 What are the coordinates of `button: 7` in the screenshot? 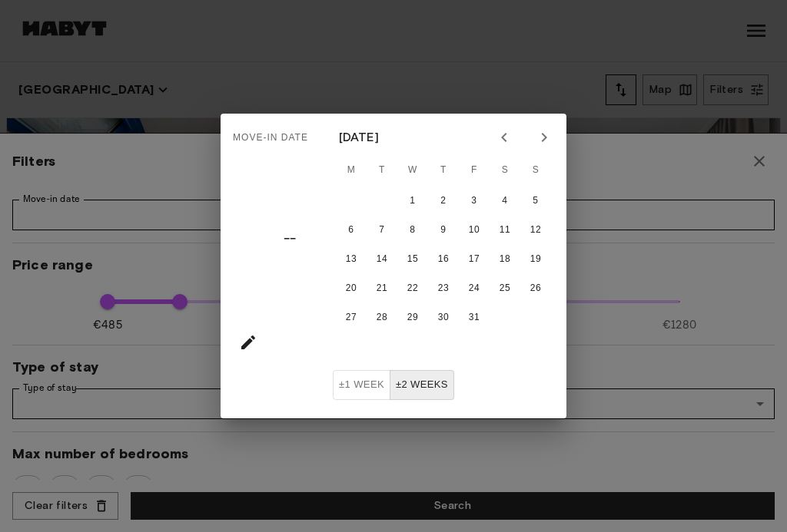 It's located at (382, 231).